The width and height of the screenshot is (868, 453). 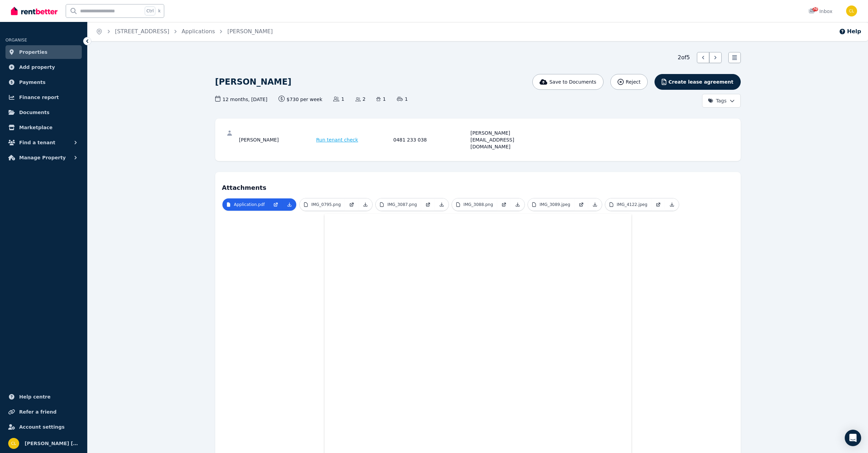 What do you see at coordinates (32, 82) in the screenshot?
I see `span: Payments` at bounding box center [32, 82].